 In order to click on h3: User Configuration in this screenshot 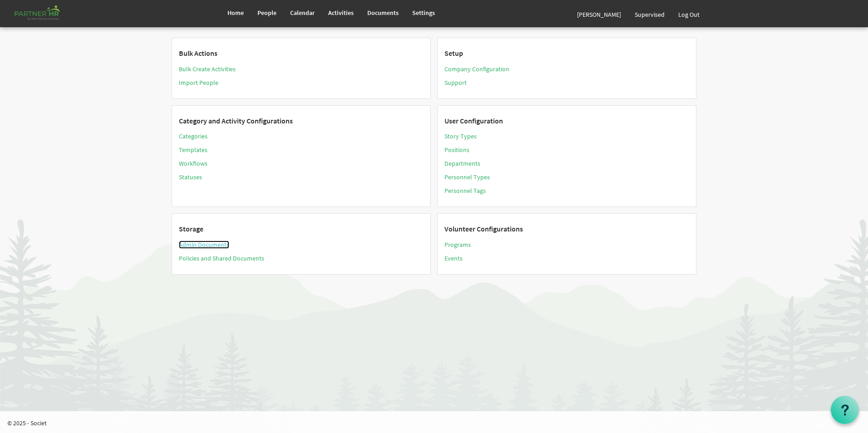, I will do `click(566, 121)`.